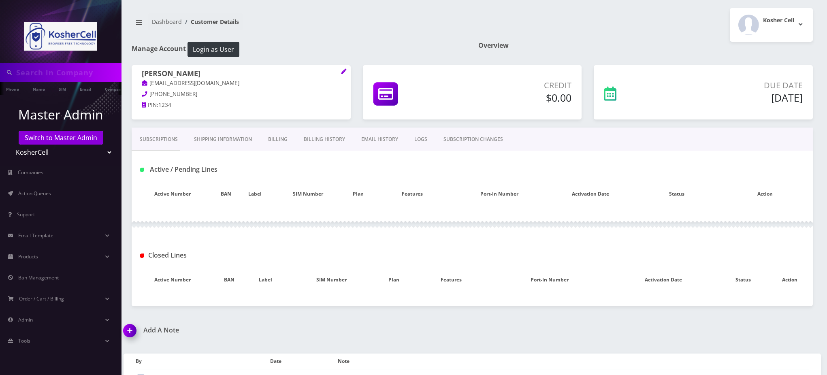 This screenshot has height=375, width=827. Describe the element at coordinates (68, 73) in the screenshot. I see `input: Search in Company` at that location.